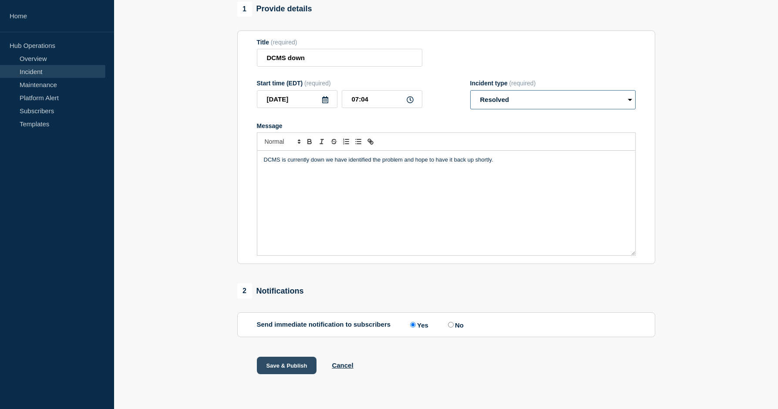  I want to click on p: Send immediate notification to subscribers, so click(324, 325).